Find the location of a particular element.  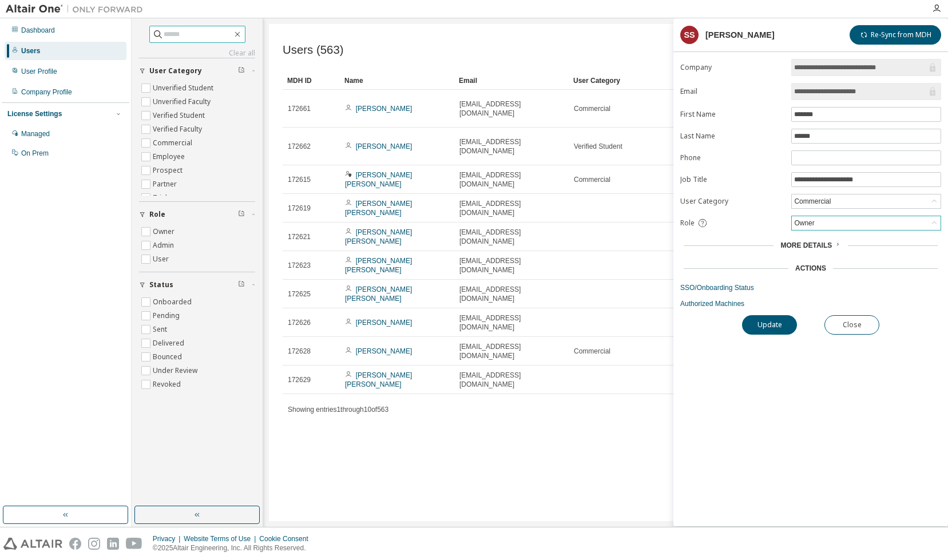

div: User Profile is located at coordinates (39, 71).